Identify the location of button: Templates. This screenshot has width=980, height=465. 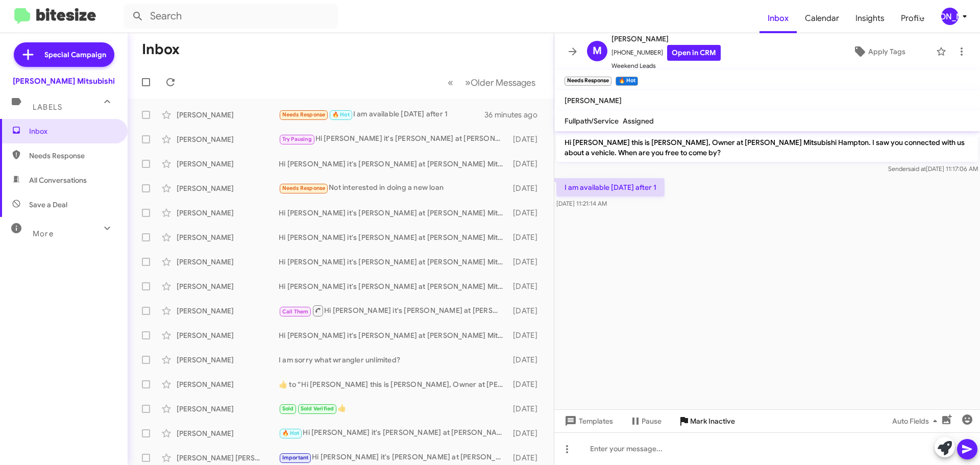
(588, 421).